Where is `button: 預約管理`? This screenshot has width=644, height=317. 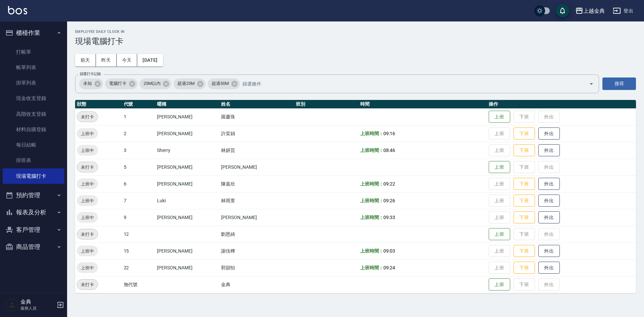 button: 預約管理 is located at coordinates (33, 195).